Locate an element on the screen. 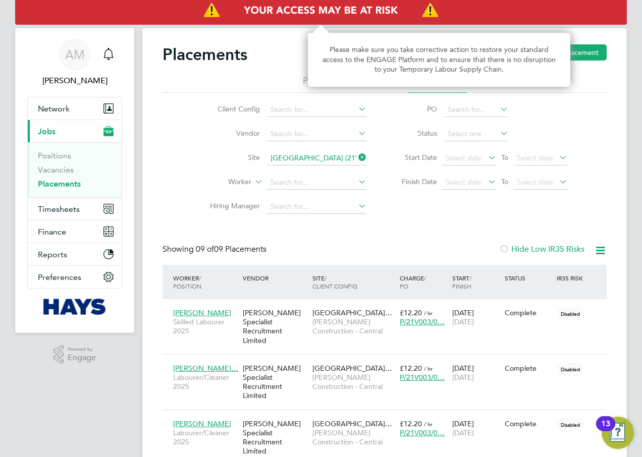 This screenshot has width=642, height=457. label: PO is located at coordinates (414, 109).